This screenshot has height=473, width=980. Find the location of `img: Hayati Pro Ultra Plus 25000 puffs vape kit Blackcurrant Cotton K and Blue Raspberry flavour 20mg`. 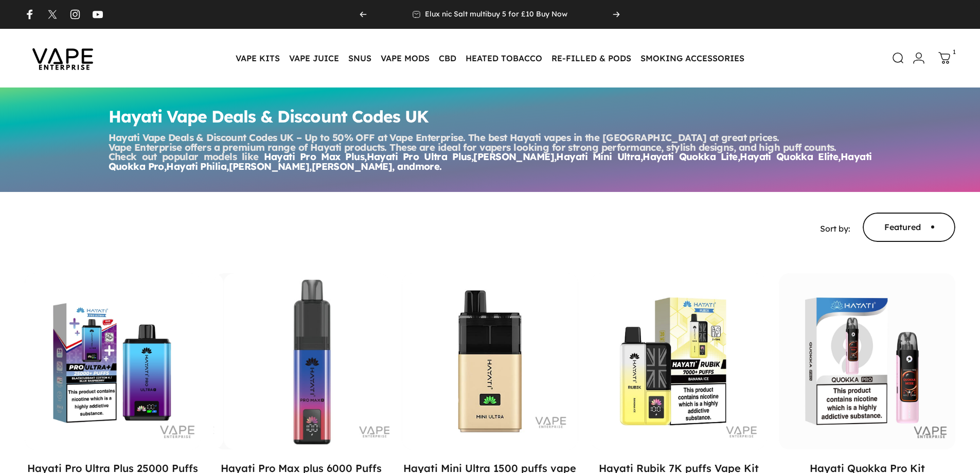

img: Hayati Pro Ultra Plus 25000 puffs vape kit Blackcurrant Cotton K and Blue Raspberry flavour 20mg is located at coordinates (113, 361).